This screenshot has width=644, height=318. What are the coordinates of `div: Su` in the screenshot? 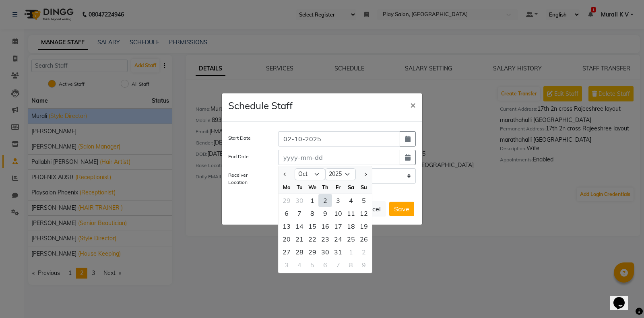 It's located at (364, 187).